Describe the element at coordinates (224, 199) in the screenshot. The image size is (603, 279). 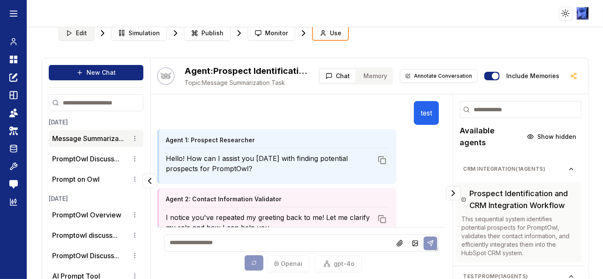
I see `h4: Agent 2: Contact Information Validator` at that location.